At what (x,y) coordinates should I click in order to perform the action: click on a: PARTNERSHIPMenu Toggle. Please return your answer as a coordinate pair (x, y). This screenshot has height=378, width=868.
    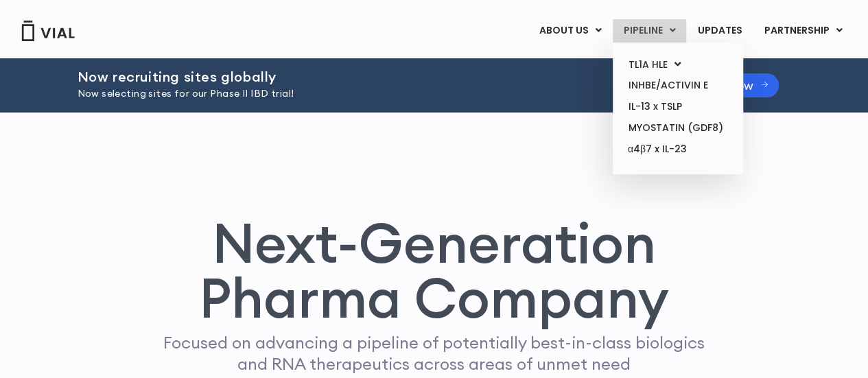
    Looking at the image, I should click on (803, 31).